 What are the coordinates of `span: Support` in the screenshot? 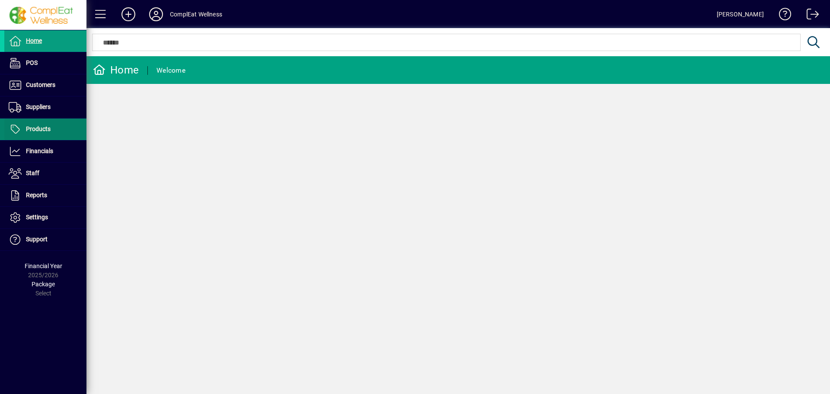 It's located at (37, 239).